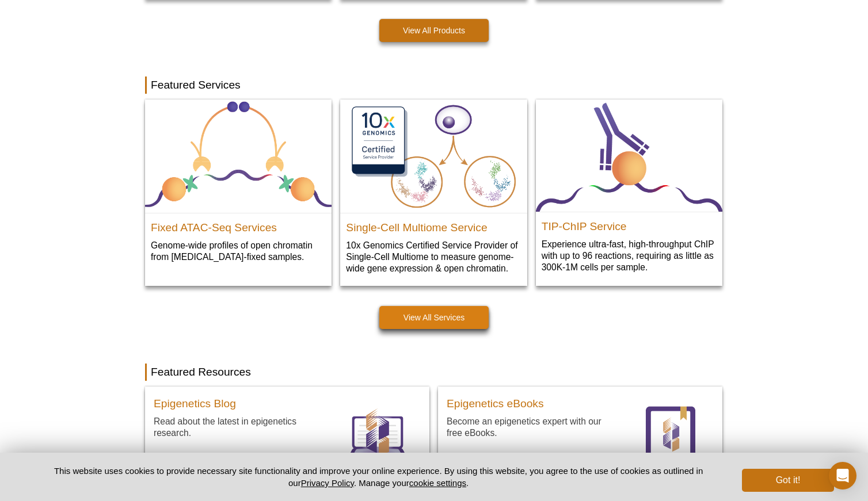 This screenshot has height=501, width=868. What do you see at coordinates (378, 439) in the screenshot?
I see `a: Blog` at bounding box center [378, 439].